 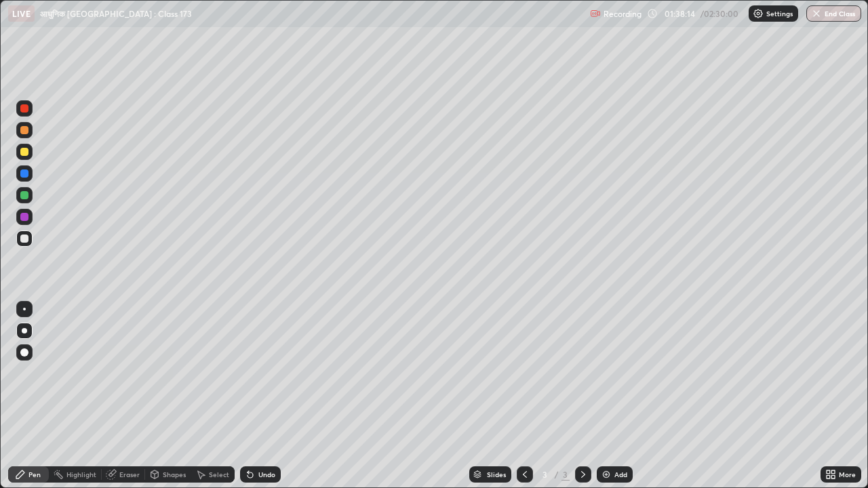 What do you see at coordinates (34, 474) in the screenshot?
I see `div: Pen` at bounding box center [34, 474].